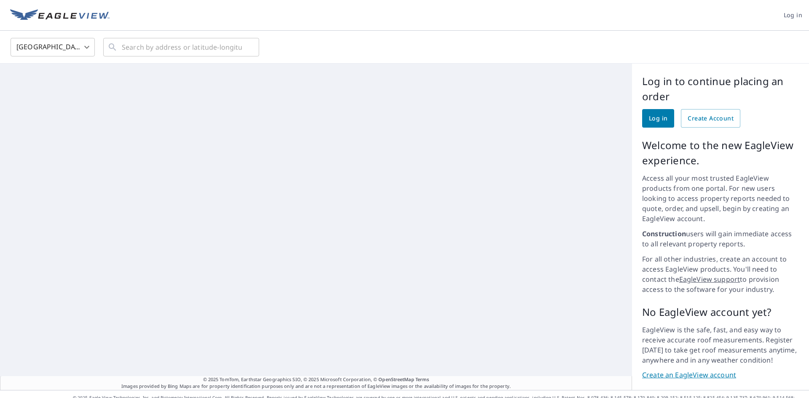 This screenshot has height=398, width=809. Describe the element at coordinates (711, 118) in the screenshot. I see `span: Create Account` at that location.